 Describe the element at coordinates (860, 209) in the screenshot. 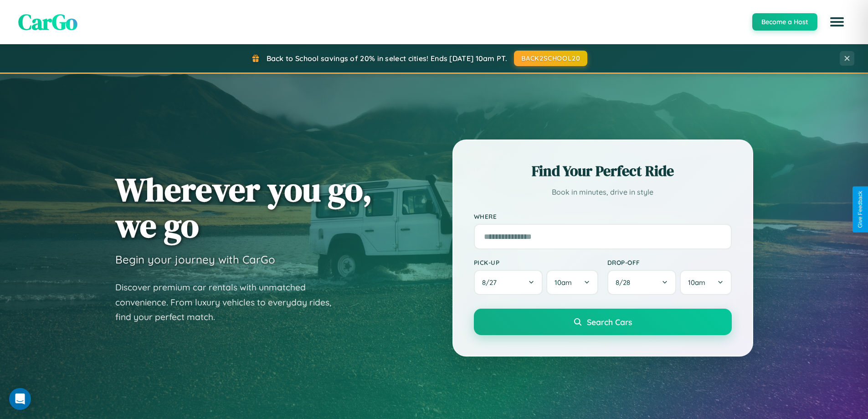

I see `div: Give Feedback` at that location.